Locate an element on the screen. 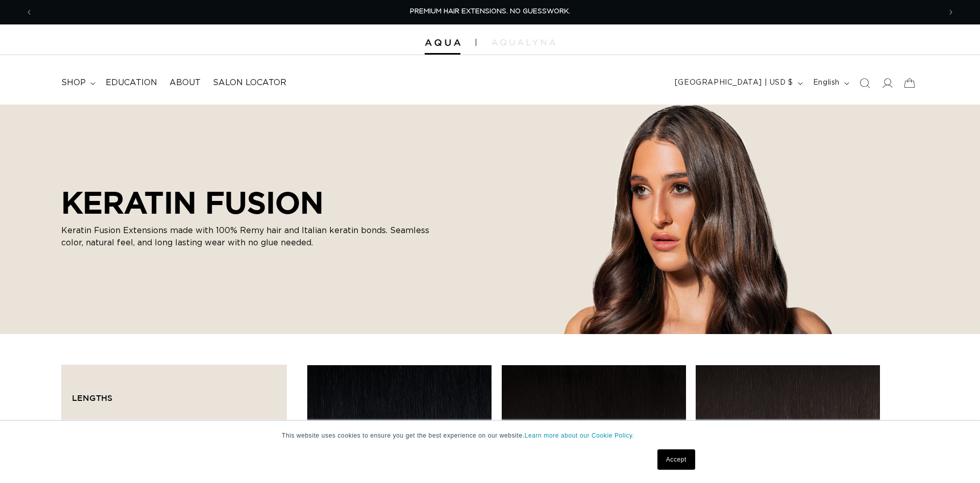 Image resolution: width=980 pixels, height=483 pixels. a: Salon Locator is located at coordinates (250, 82).